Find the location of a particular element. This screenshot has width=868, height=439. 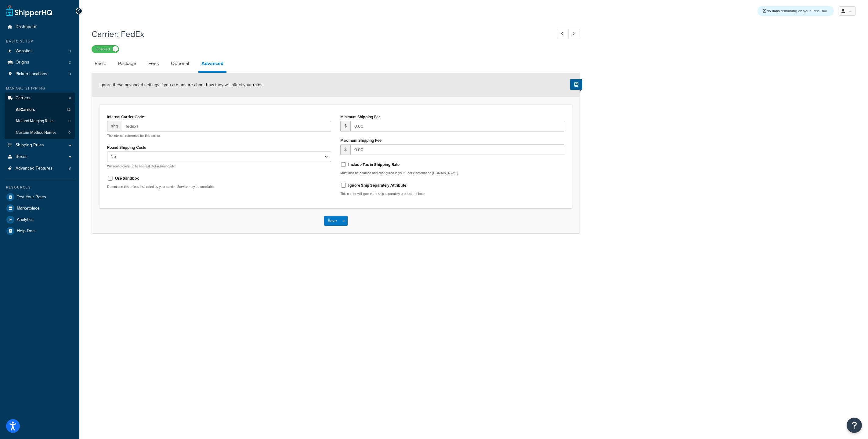

a: Websites1 is located at coordinates (39, 51).